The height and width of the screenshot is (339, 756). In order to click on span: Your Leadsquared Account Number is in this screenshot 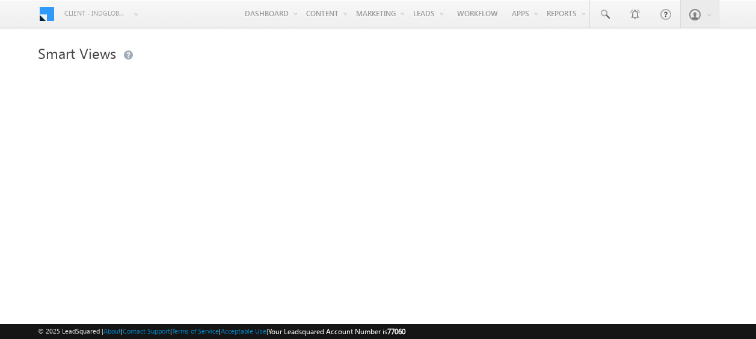, I will do `click(337, 331)`.